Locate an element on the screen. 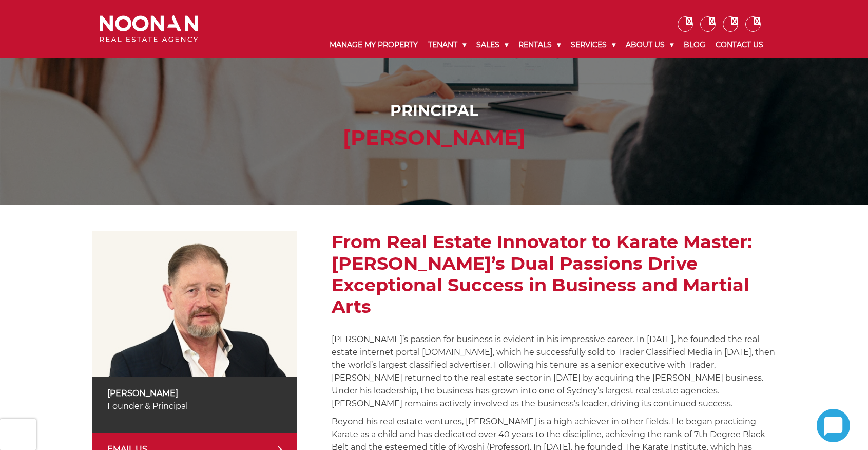 Image resolution: width=868 pixels, height=450 pixels. a: About Us is located at coordinates (649, 45).